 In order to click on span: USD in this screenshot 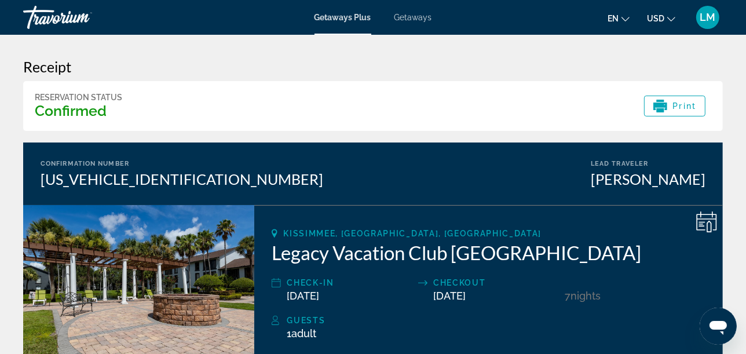, I will do `click(655, 19)`.